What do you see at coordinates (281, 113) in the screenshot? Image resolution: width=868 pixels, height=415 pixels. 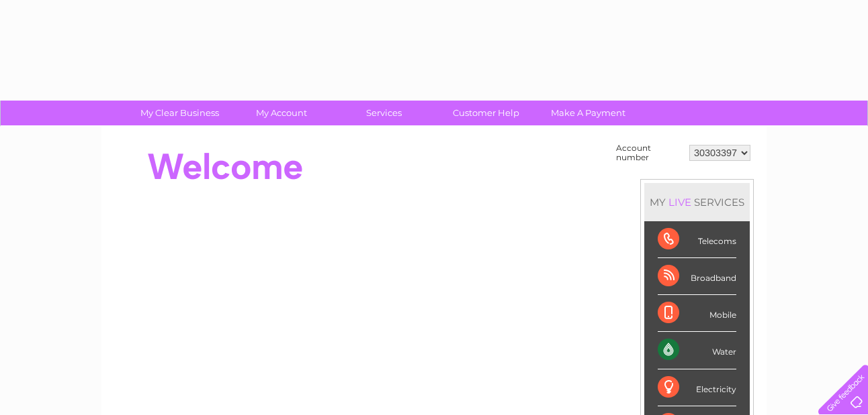 I see `a: My Account` at bounding box center [281, 113].